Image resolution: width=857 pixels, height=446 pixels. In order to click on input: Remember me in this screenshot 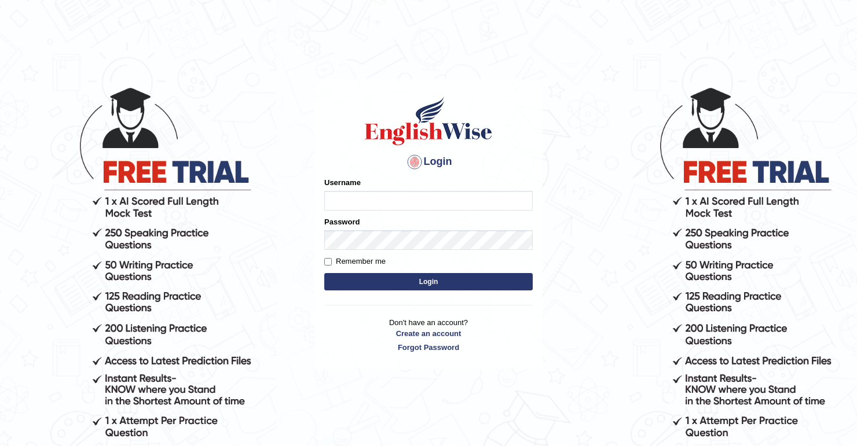, I will do `click(328, 262)`.